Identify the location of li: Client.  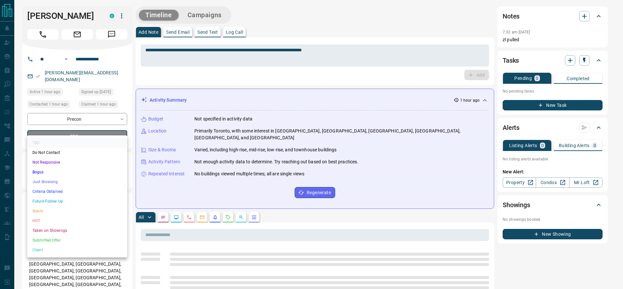
(77, 250).